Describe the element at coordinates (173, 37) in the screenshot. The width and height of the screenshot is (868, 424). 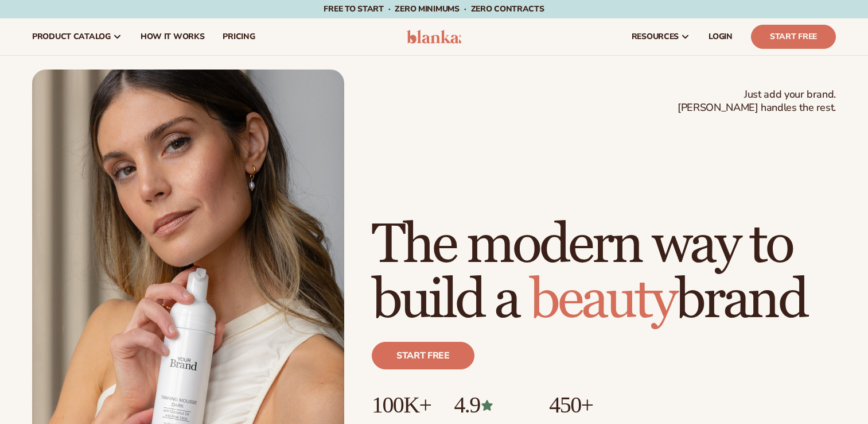
I see `span: How It Works` at that location.